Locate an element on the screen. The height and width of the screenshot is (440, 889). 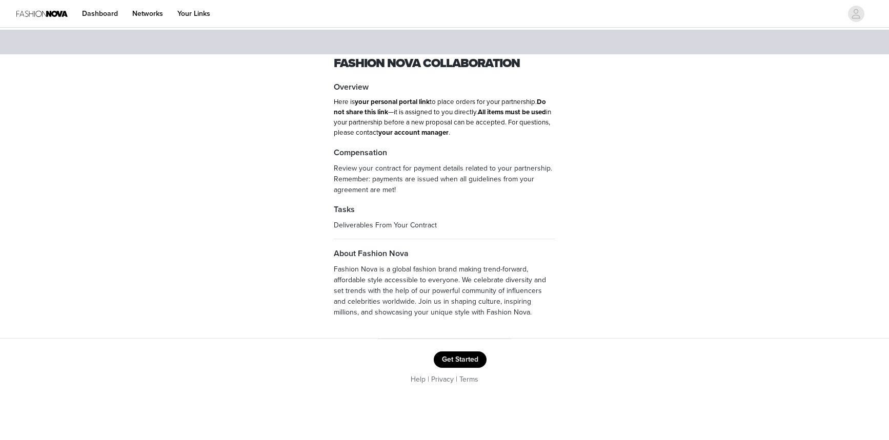
strong: Do not share this link is located at coordinates (440, 107).